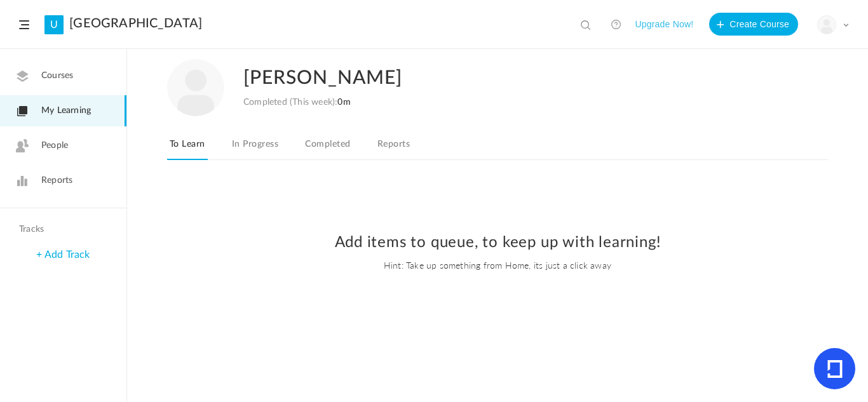  What do you see at coordinates (754, 25) in the screenshot?
I see `button: Create Course` at bounding box center [754, 25].